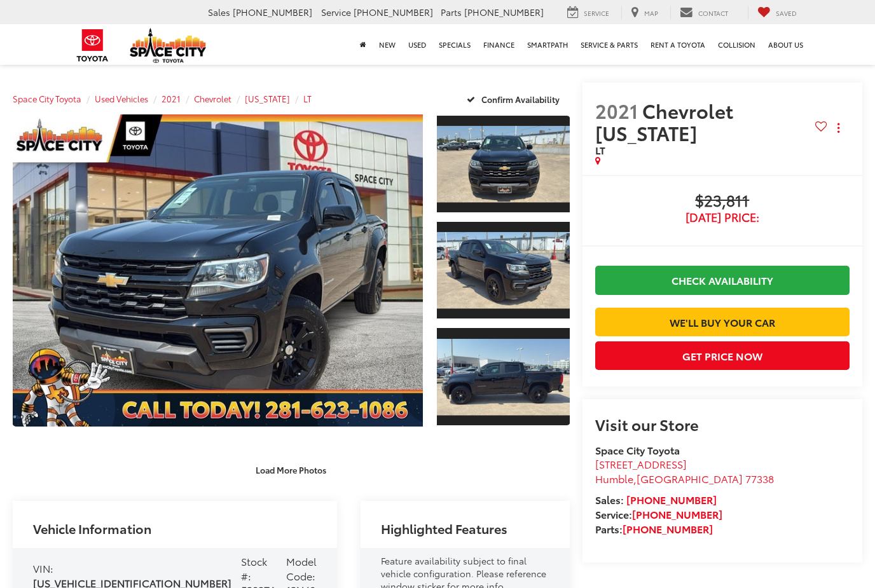 The image size is (875, 588). I want to click on a: Chevrolet, so click(212, 98).